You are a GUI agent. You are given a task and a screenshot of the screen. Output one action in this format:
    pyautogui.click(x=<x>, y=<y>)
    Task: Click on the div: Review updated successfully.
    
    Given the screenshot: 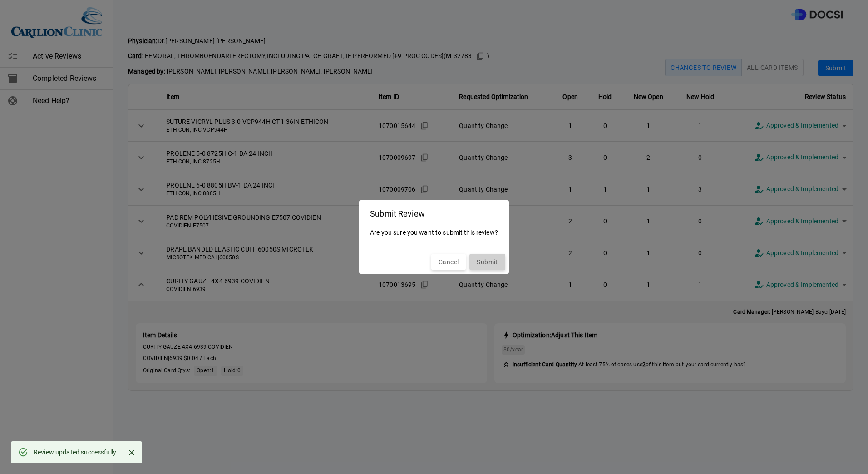 What is the action you would take?
    pyautogui.click(x=75, y=452)
    